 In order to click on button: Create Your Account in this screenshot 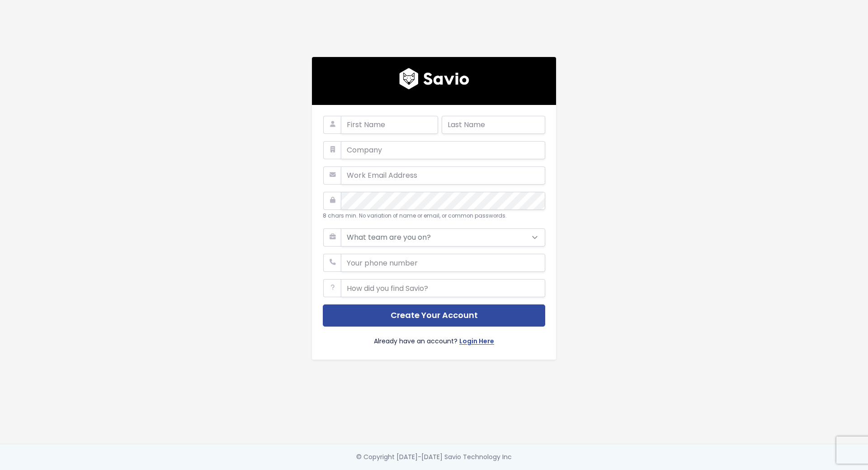, I will do `click(434, 316)`.